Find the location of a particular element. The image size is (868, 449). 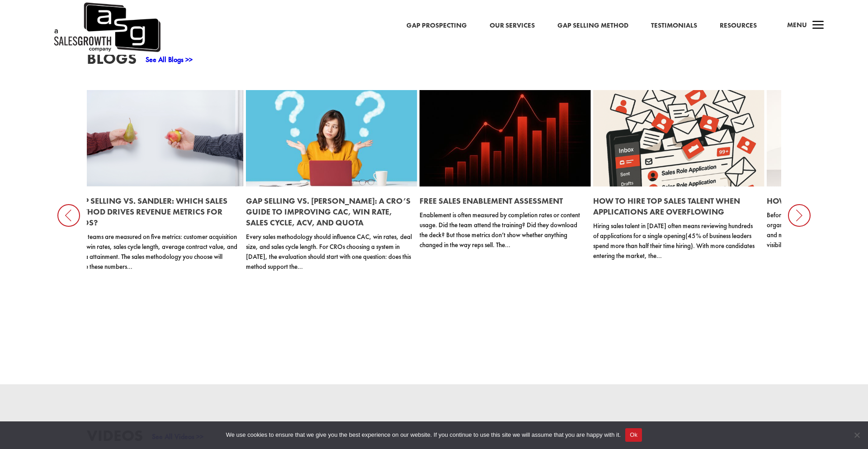

a: Testimonials is located at coordinates (674, 26).